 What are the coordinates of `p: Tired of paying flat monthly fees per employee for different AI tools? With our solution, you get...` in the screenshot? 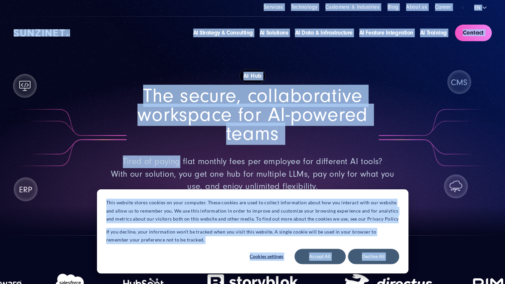 It's located at (253, 174).